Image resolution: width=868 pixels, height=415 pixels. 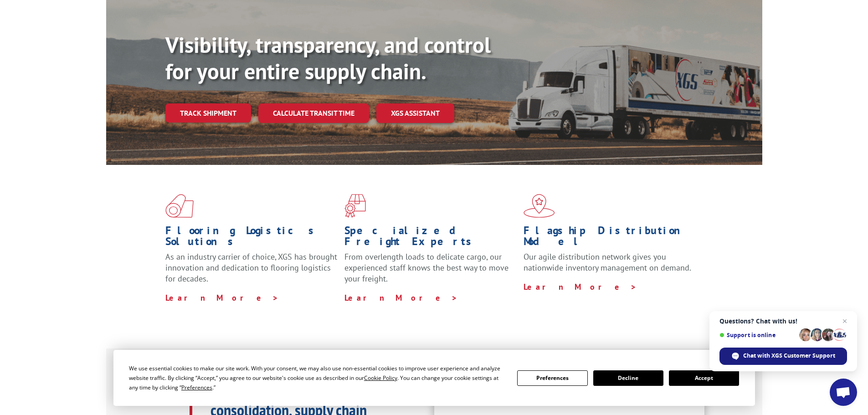 What do you see at coordinates (355, 206) in the screenshot?
I see `img: xgs-icon-focused-on-flooring-red` at bounding box center [355, 206].